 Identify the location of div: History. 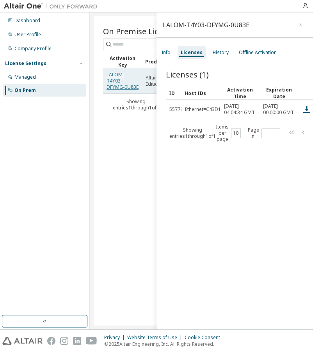
(220, 53).